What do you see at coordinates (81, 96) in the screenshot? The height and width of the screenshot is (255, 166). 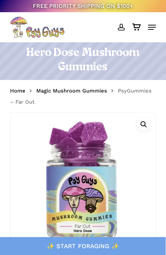 I see `span: PsyGummies – Far Out` at bounding box center [81, 96].